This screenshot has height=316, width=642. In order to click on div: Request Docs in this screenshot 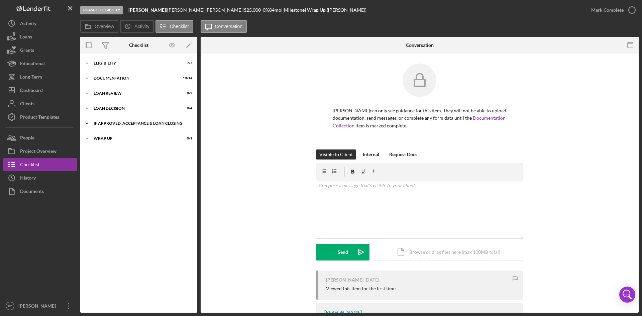, I will do `click(403, 155)`.